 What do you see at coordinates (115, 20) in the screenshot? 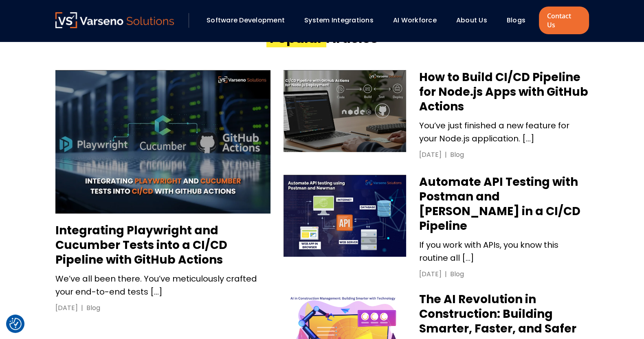
I see `a: Varseno Solutions – Product Engineering & IT Services` at bounding box center [115, 20].